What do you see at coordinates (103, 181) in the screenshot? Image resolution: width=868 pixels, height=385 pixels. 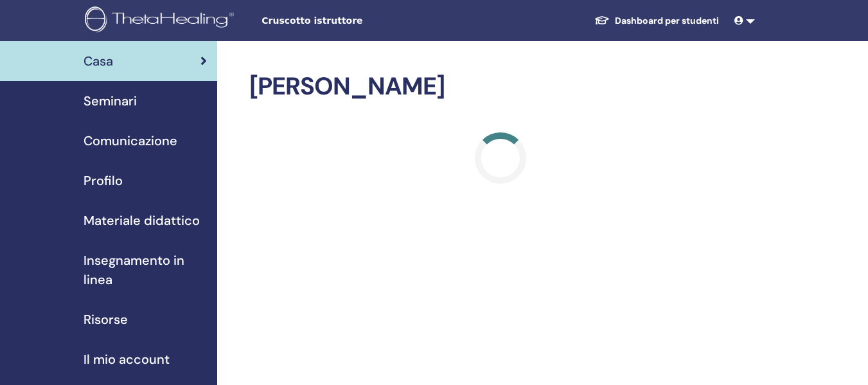 I see `span: Profilo` at bounding box center [103, 181].